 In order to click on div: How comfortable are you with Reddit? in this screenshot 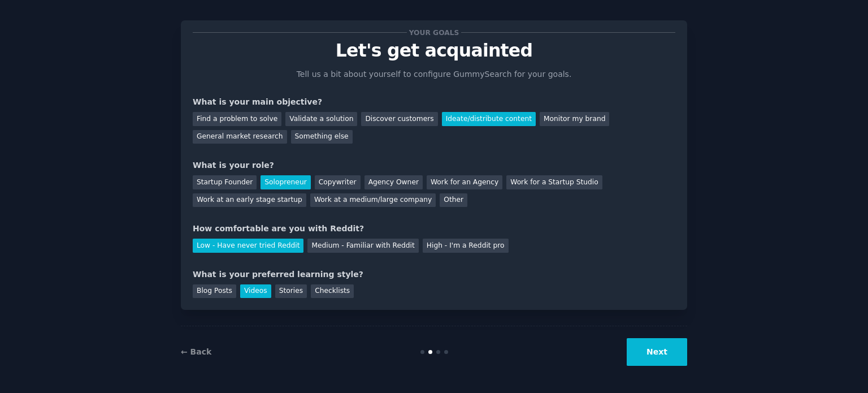, I will do `click(434, 228)`.